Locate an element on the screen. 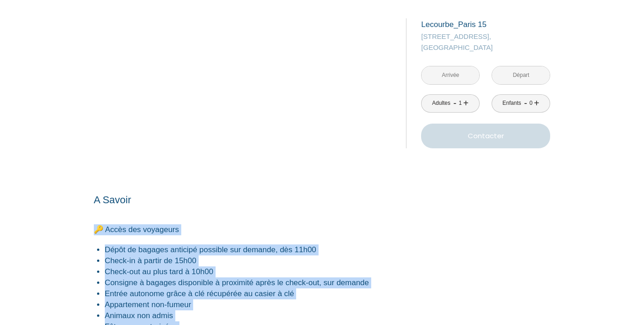 The width and height of the screenshot is (644, 325). p: A Savoir is located at coordinates (244, 199).